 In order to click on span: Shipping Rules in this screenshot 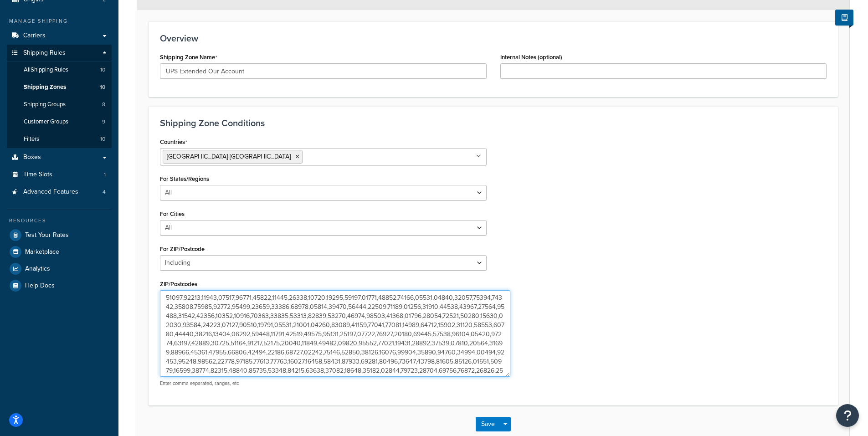, I will do `click(44, 53)`.